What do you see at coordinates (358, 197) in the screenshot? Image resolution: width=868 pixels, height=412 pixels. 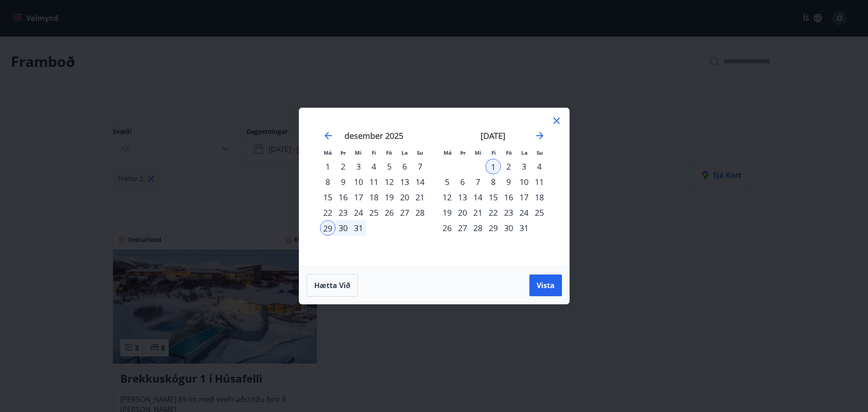 I see `td: Choose miðvikudagur, 17. desember 2025 as your check-in date. It’s available.` at bounding box center [358, 197].